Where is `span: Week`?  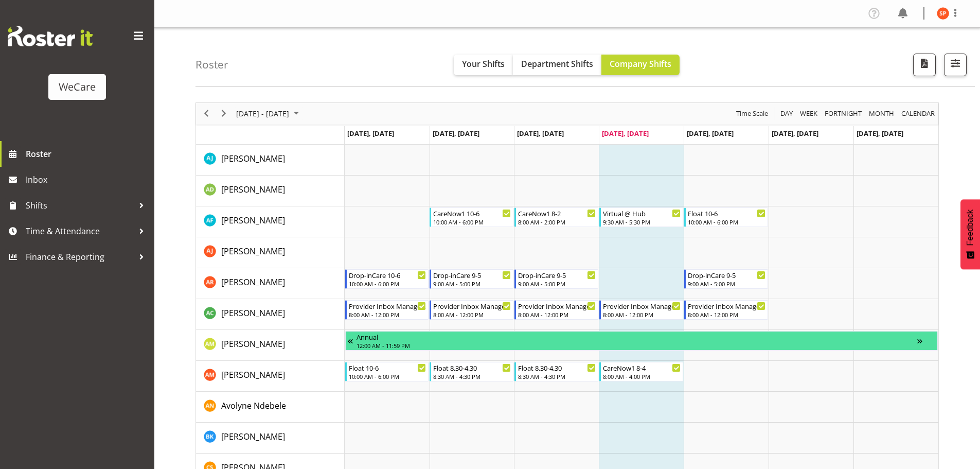 span: Week is located at coordinates (809, 113).